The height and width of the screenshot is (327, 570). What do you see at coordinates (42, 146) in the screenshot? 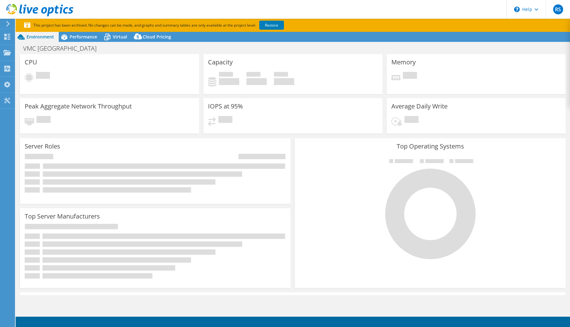
I see `h3: Server Roles` at bounding box center [42, 146].